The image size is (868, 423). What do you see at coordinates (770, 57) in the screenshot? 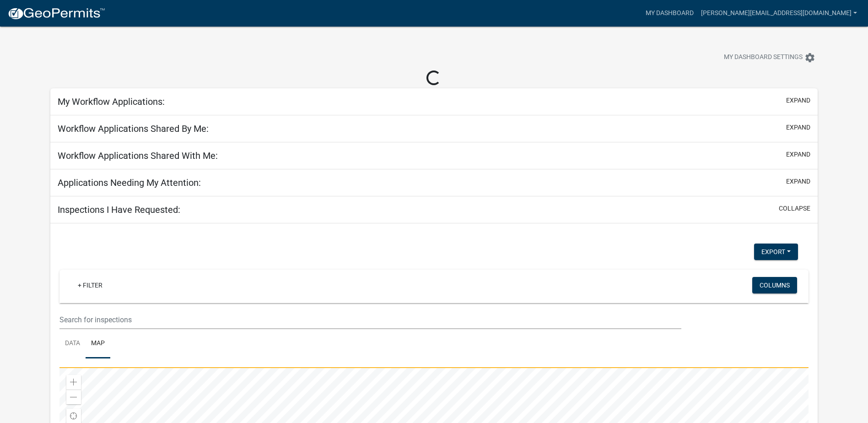
I see `button: My Dashboard Settingssettings` at bounding box center [770, 57].